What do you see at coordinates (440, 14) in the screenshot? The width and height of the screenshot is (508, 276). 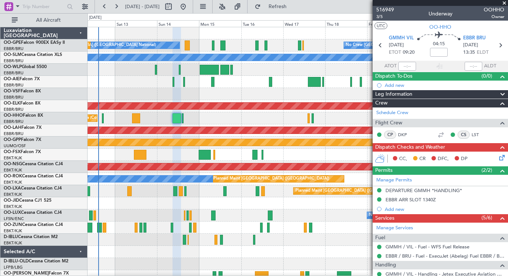 I see `div: Underway` at bounding box center [440, 14].